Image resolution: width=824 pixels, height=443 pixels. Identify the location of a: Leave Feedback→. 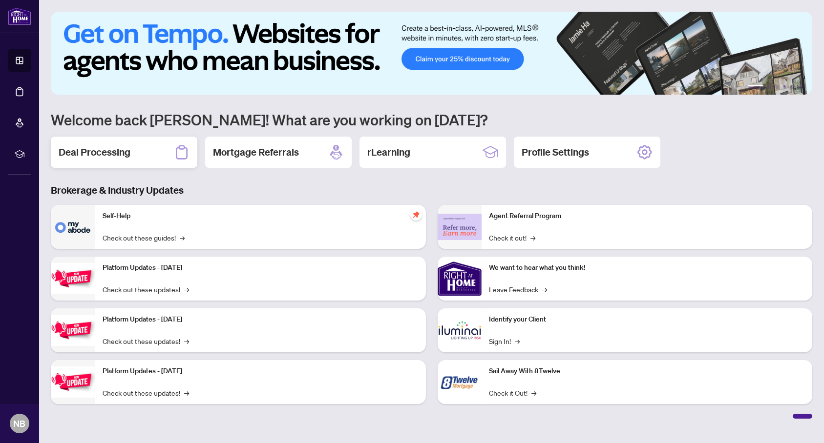
(518, 290).